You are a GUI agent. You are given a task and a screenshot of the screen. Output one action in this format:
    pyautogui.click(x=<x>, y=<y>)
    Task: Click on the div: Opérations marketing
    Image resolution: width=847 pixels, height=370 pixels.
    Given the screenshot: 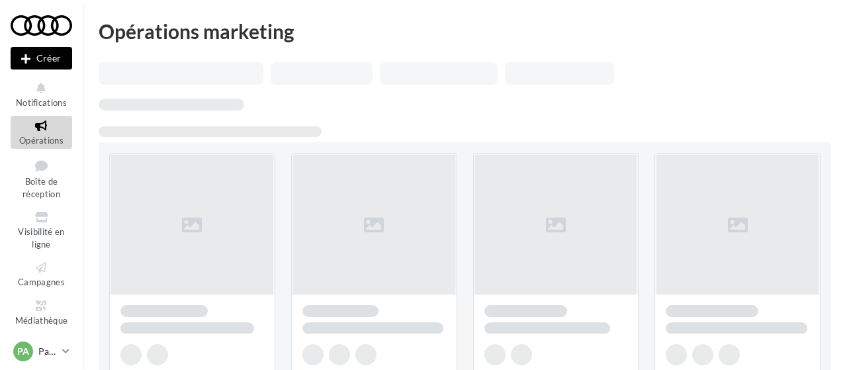 What is the action you would take?
    pyautogui.click(x=464, y=31)
    